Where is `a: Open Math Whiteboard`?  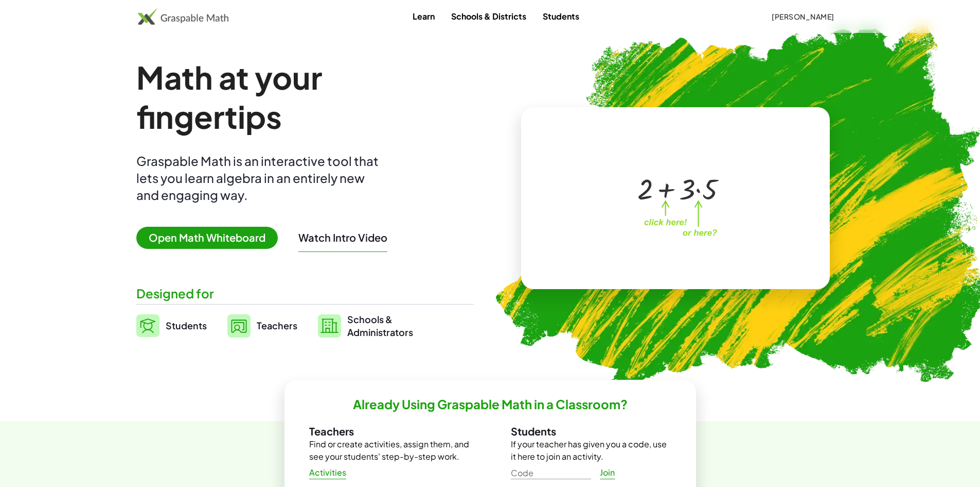 a: Open Math Whiteboard is located at coordinates (211, 238).